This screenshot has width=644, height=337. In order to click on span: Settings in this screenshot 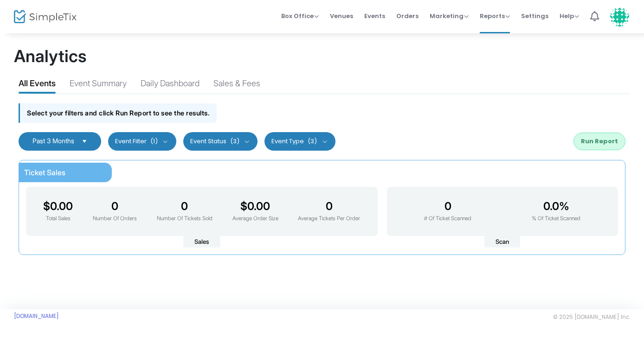, I will do `click(534, 16)`.